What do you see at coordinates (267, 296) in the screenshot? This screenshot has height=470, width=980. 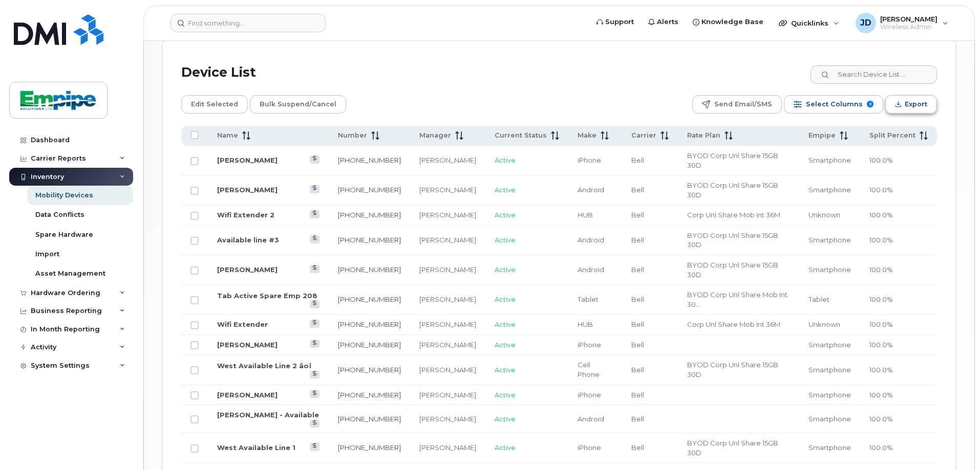 I see `a: Tab Active Spare Emp 208` at bounding box center [267, 296].